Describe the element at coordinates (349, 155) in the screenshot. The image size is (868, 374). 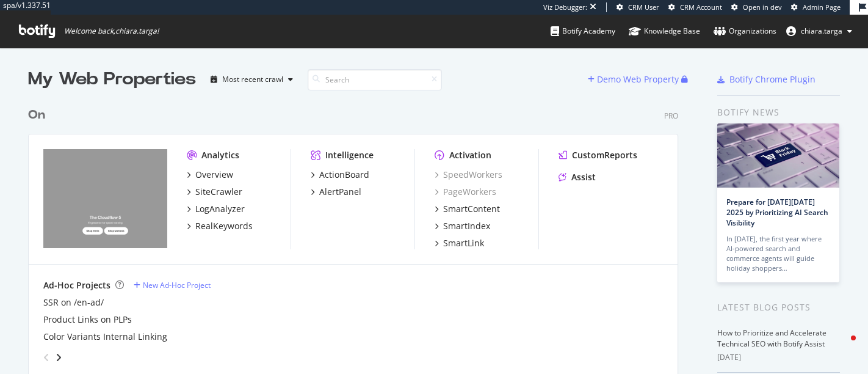
I see `div: Intelligence` at that location.